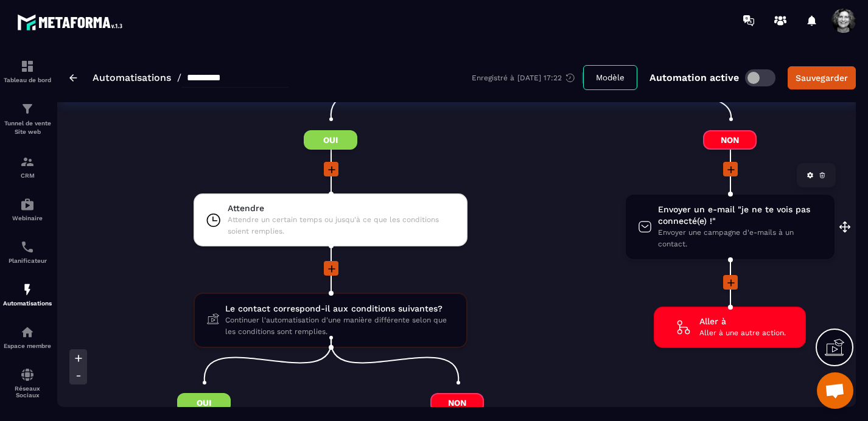  I want to click on button: Sauvegarder, so click(822, 78).